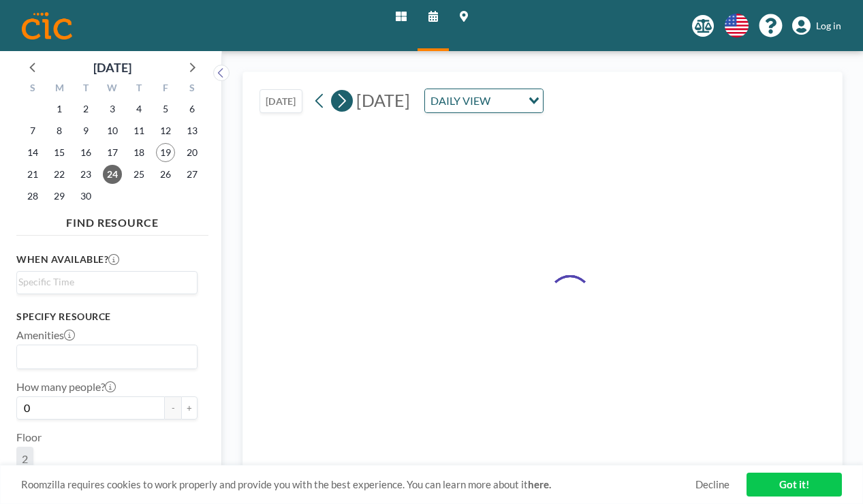  What do you see at coordinates (139, 174) in the screenshot?
I see `span: Thursday, September 25, 2025` at bounding box center [139, 174].